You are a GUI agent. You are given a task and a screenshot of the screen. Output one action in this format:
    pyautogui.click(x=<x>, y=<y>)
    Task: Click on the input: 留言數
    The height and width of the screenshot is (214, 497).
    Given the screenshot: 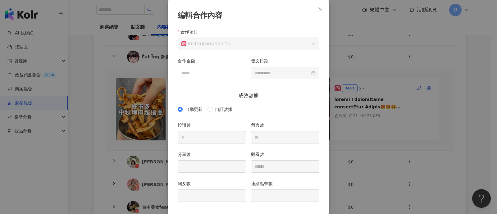 What is the action you would take?
    pyautogui.click(x=285, y=137)
    